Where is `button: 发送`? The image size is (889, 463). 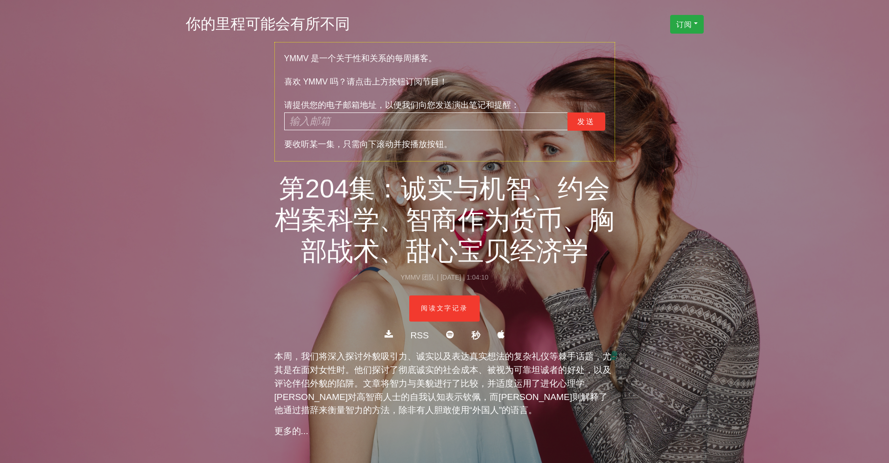
button: 发送 is located at coordinates (586, 121).